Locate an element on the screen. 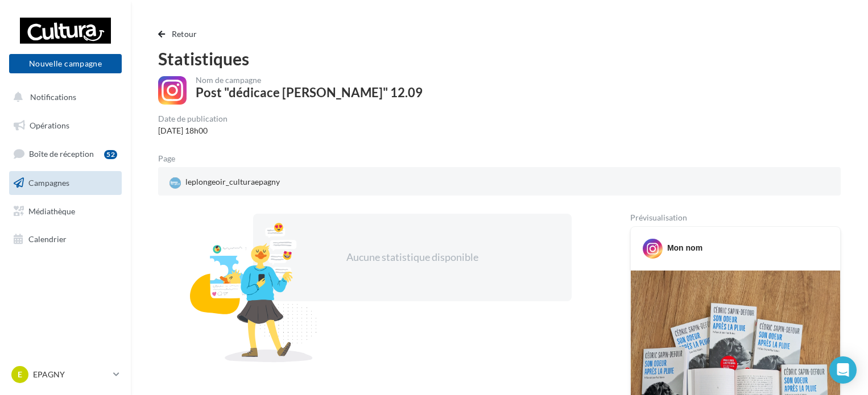 The image size is (868, 395). span: Boîte de réception is located at coordinates (62, 153).